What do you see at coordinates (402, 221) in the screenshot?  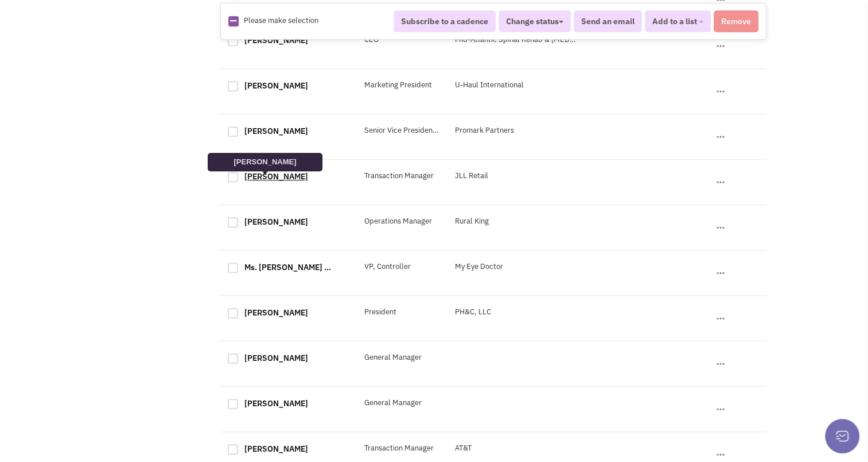 I see `div: Operations Manager` at bounding box center [402, 221].